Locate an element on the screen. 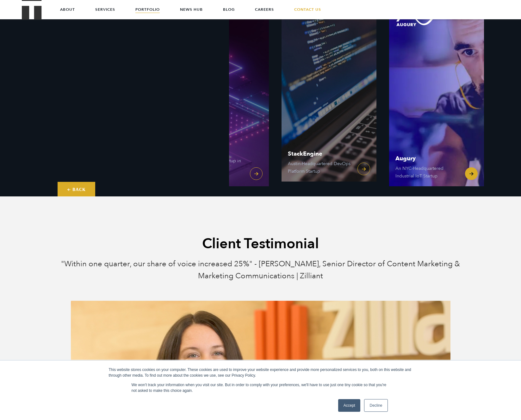  a: Accept is located at coordinates (349, 406).